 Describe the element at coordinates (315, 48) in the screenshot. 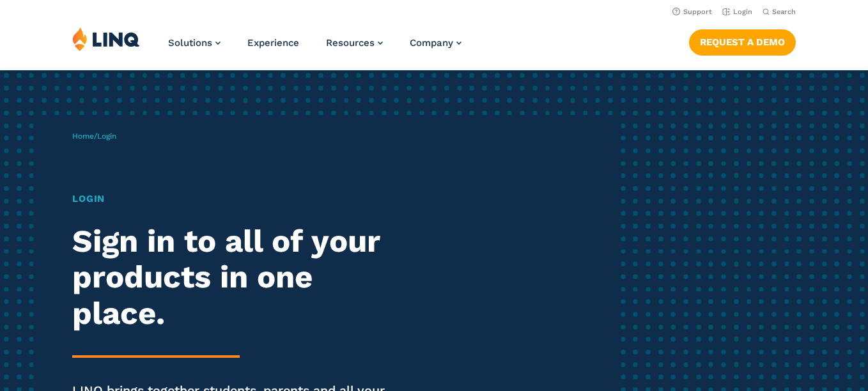

I see `nav: Primary Navigation` at that location.